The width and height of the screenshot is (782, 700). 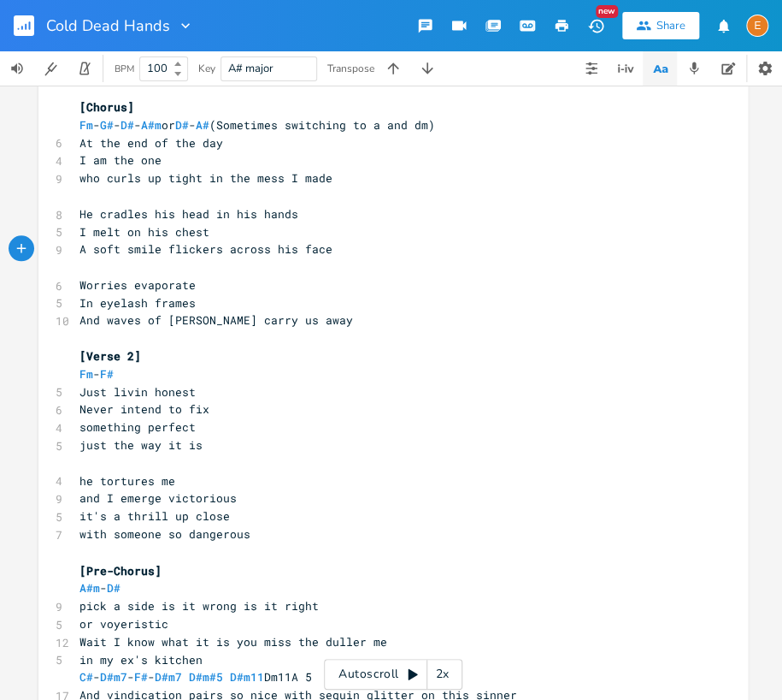 What do you see at coordinates (108, 26) in the screenshot?
I see `span: Cold Dead Hands` at bounding box center [108, 26].